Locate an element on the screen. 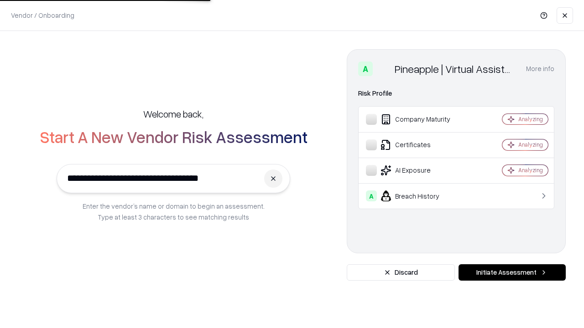  p: Enter the vendor’s name or domain to begin an assessment. Type at least 3 characters to see match... is located at coordinates (173, 212).